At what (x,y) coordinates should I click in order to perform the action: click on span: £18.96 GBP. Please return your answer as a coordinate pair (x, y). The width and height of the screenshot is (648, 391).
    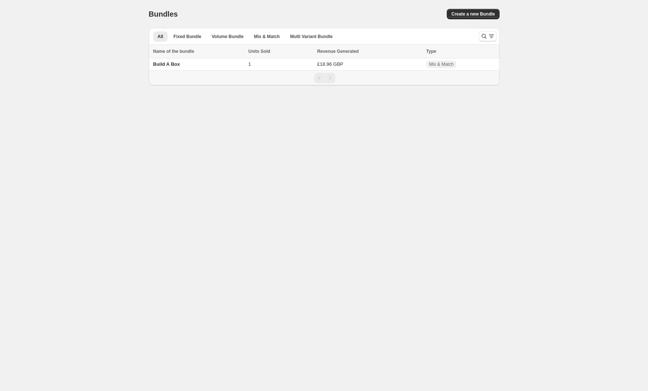
    Looking at the image, I should click on (330, 64).